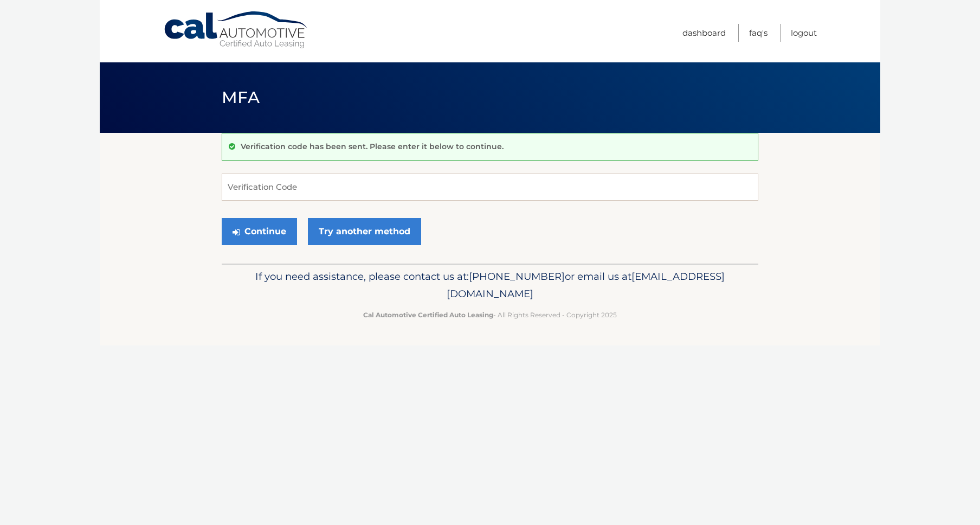 Image resolution: width=980 pixels, height=525 pixels. Describe the element at coordinates (259, 231) in the screenshot. I see `button: Continue` at that location.